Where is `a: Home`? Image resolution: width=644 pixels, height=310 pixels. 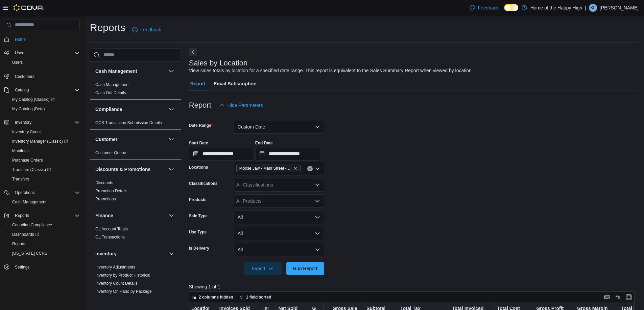
a: Home is located at coordinates (20, 39).